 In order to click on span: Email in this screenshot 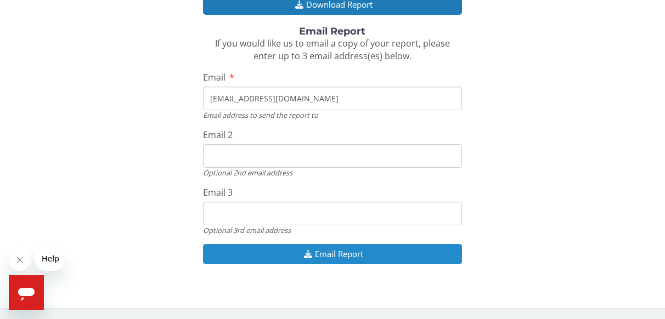, I will do `click(214, 77)`.